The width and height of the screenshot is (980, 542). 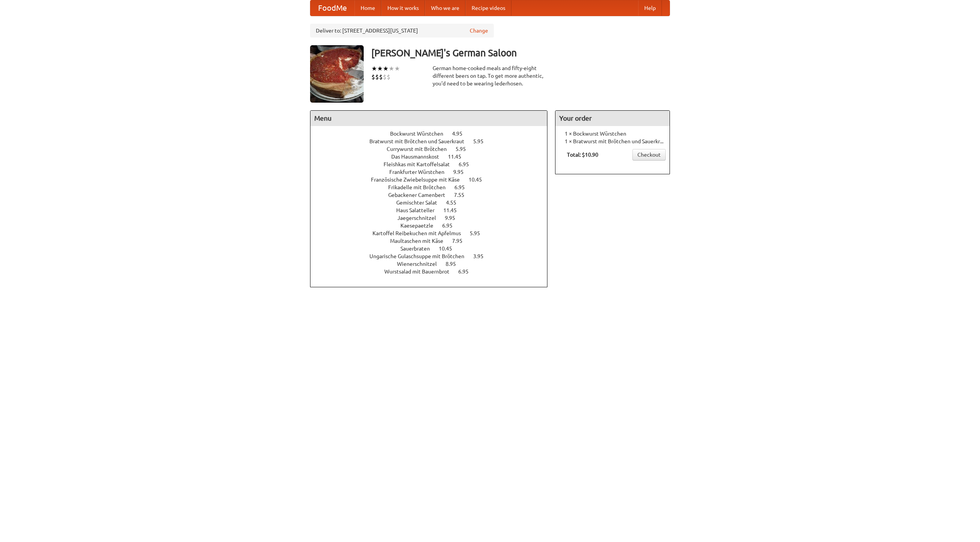 I want to click on a: How it works, so click(x=403, y=8).